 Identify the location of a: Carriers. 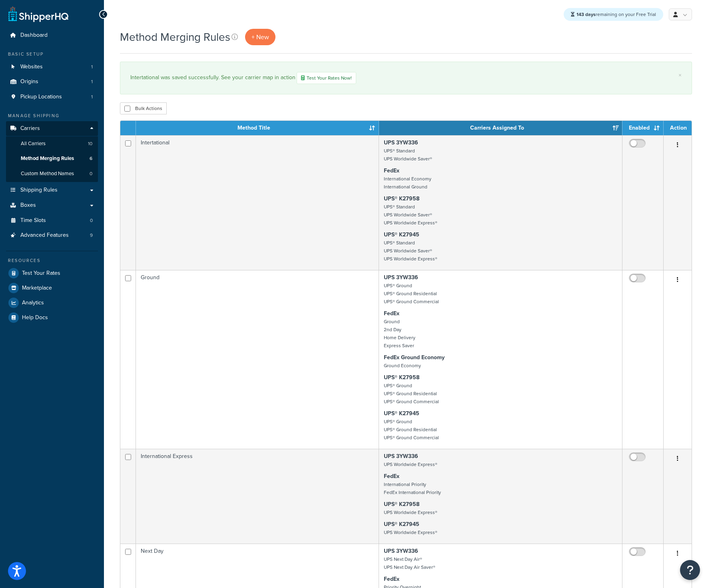
(52, 129).